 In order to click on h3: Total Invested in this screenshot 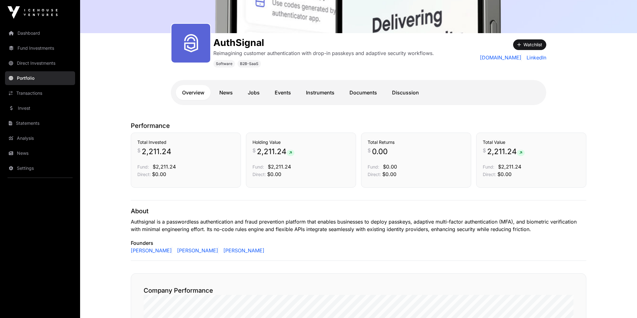, I will do `click(186, 142)`.